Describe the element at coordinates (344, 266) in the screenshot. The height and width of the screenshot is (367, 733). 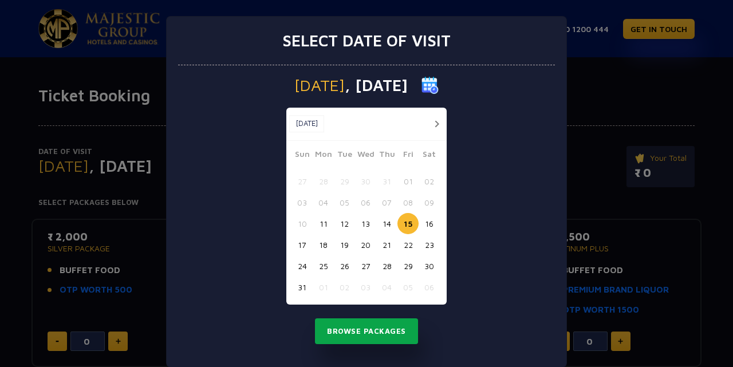
I see `button: 26` at that location.